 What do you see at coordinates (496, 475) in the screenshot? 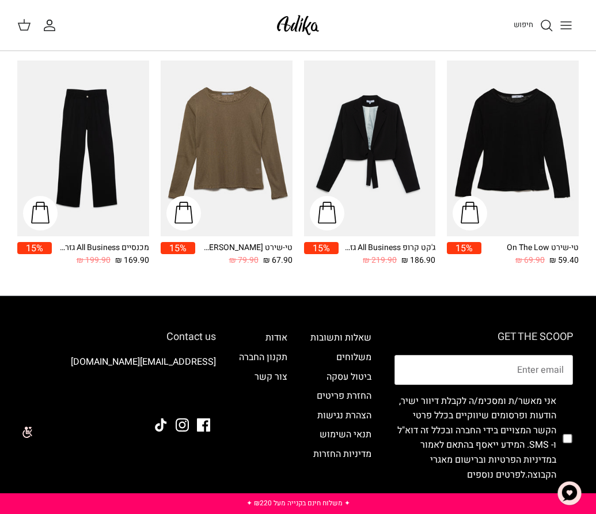
I see `a: לפרטים נוספים` at bounding box center [496, 475].